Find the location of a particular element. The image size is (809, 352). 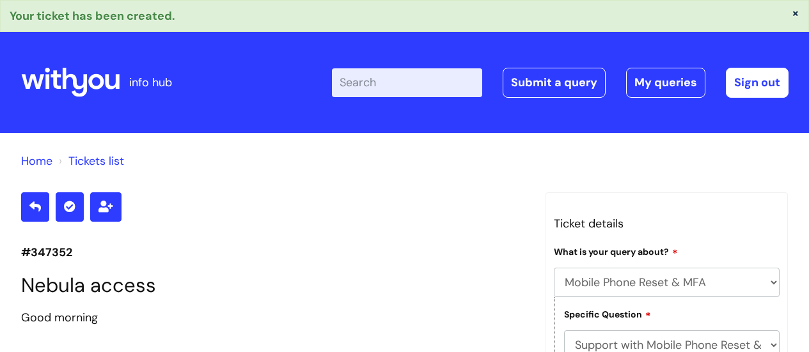

li: Tickets list is located at coordinates (89, 161).